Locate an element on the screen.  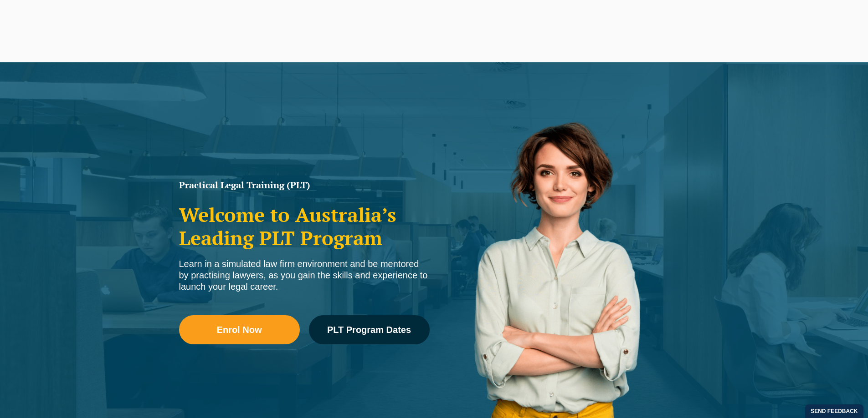
a: PLT Program Dates is located at coordinates (369, 330).